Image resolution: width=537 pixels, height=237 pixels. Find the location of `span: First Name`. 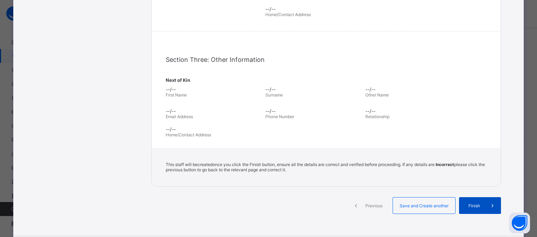

span: First Name is located at coordinates (176, 95).